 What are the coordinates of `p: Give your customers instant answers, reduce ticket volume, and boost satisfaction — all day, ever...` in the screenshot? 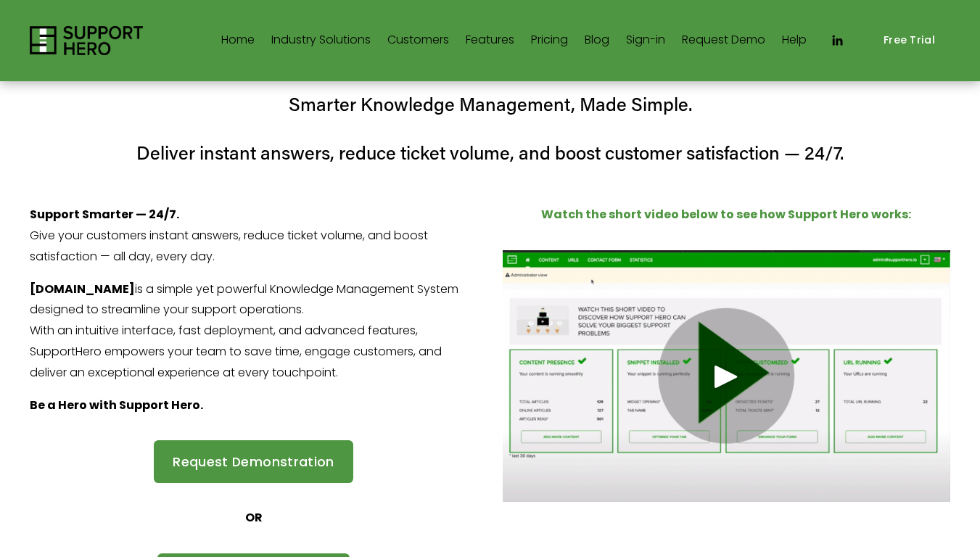 It's located at (254, 236).